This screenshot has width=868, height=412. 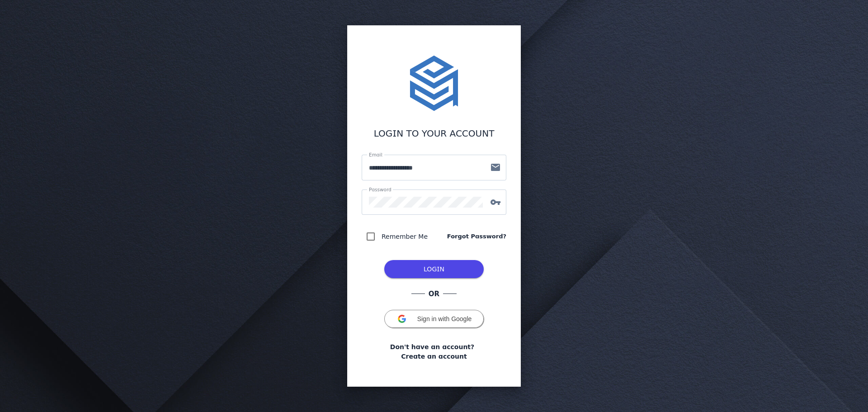 What do you see at coordinates (477, 237) in the screenshot?
I see `a: Forgot Password?` at bounding box center [477, 237].